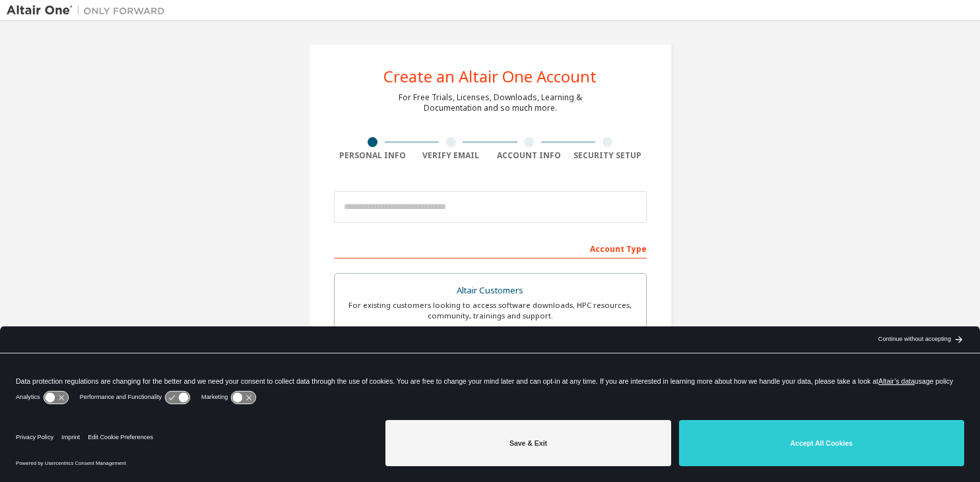 The height and width of the screenshot is (482, 980). What do you see at coordinates (89, 10) in the screenshot?
I see `img: Altair One` at bounding box center [89, 10].